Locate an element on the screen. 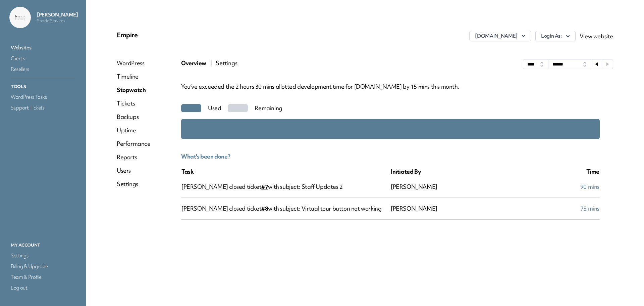  a: View website is located at coordinates (596, 36).